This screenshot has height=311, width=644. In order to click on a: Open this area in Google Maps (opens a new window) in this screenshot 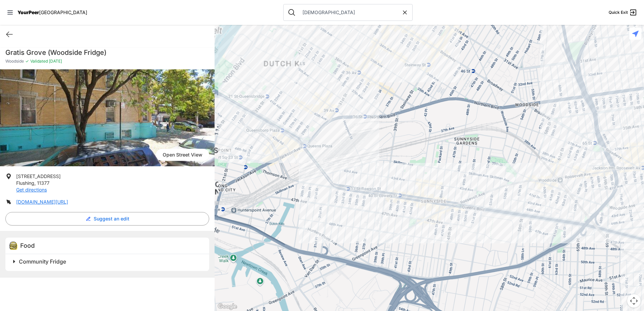, I will do `click(227, 307)`.